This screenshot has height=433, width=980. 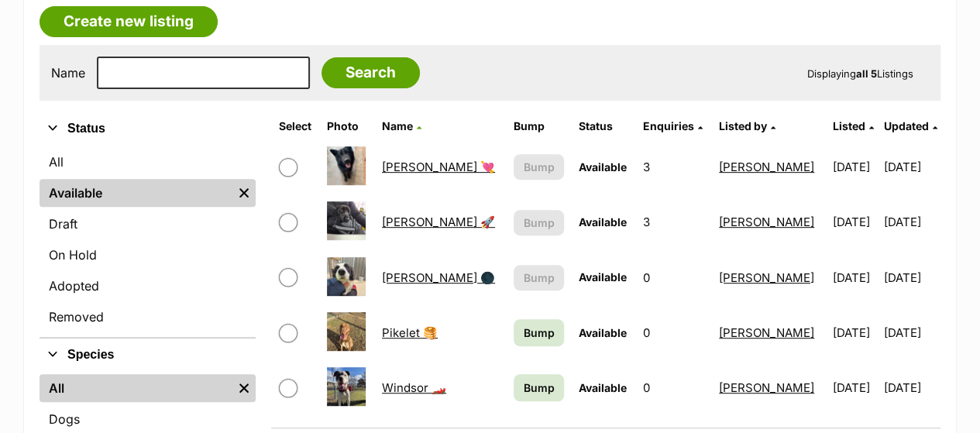 I want to click on button: Species, so click(x=147, y=355).